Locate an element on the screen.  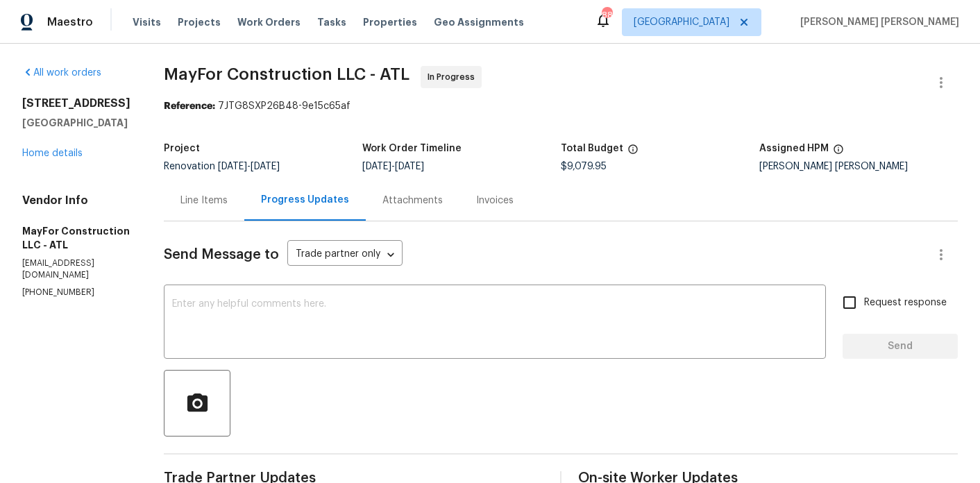
a: All work orders is located at coordinates (61, 73).